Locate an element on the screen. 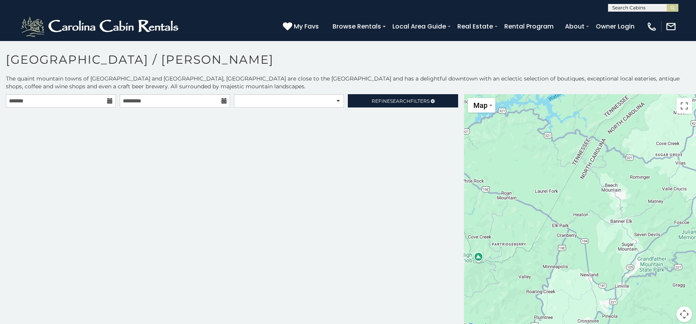  a: My Favs is located at coordinates (302, 27).